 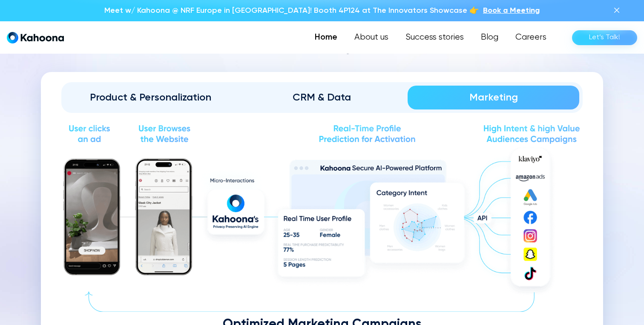 I want to click on a: Home, so click(x=326, y=38).